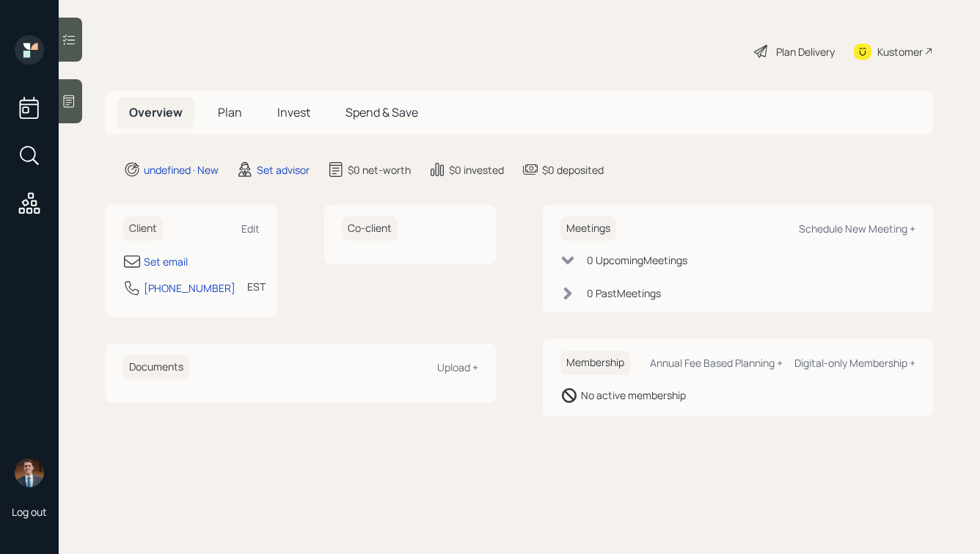 The image size is (980, 554). I want to click on div: Edit, so click(250, 229).